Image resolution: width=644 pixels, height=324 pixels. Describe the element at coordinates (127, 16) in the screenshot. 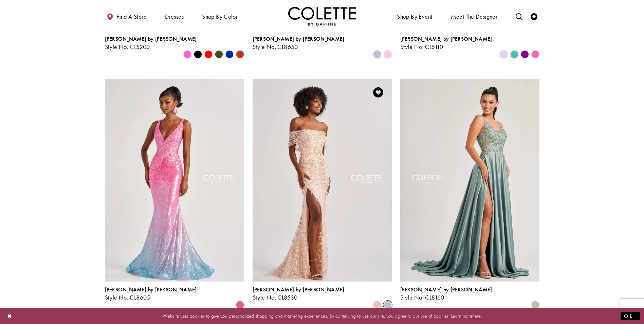

I see `a: Find a store` at that location.